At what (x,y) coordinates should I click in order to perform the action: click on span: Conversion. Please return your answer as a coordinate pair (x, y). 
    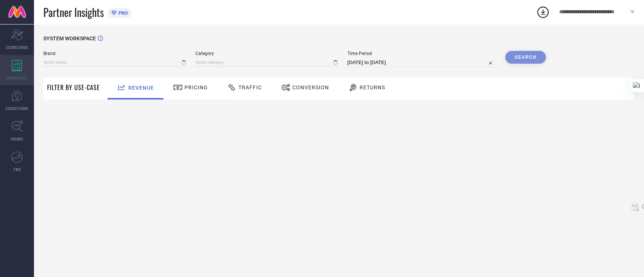
    Looking at the image, I should click on (311, 88).